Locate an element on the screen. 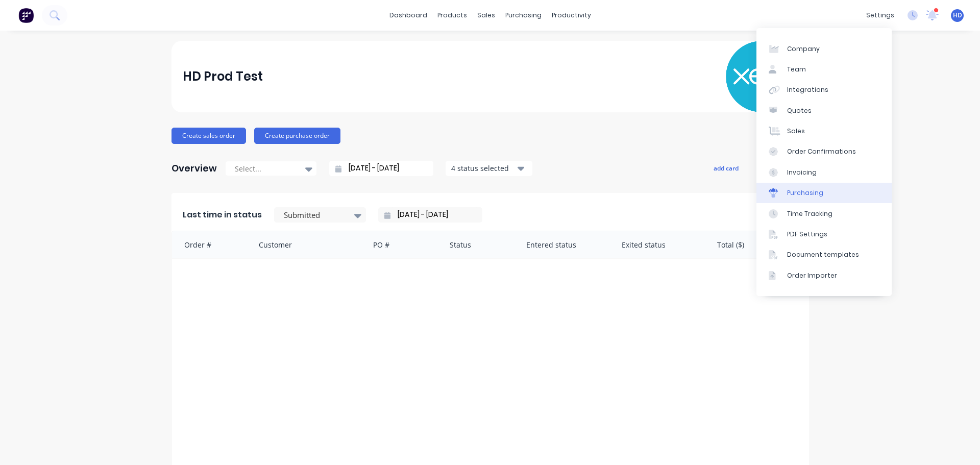  div: Customer is located at coordinates (306, 244).